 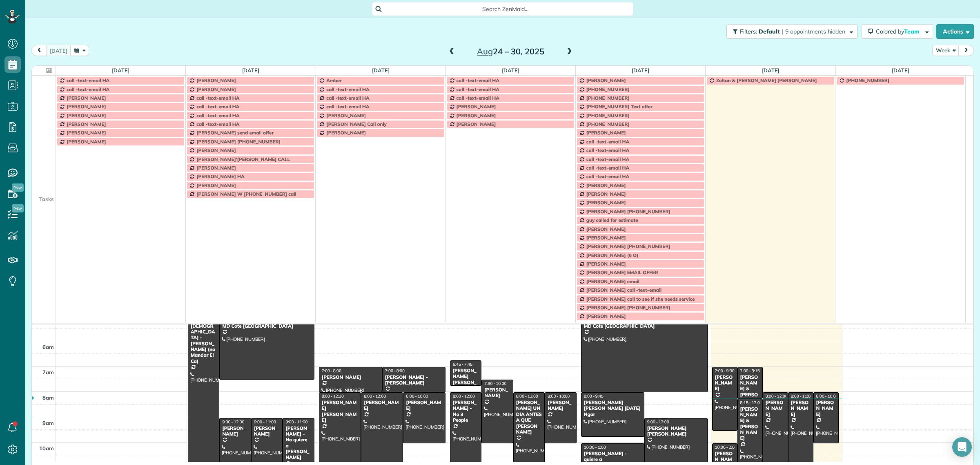 What do you see at coordinates (751, 403) in the screenshot?
I see `span: 8:15 - 12:00` at bounding box center [751, 403].